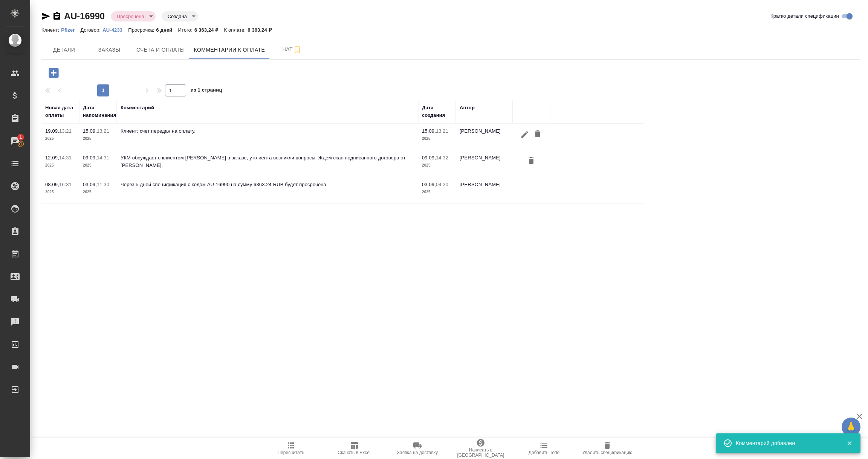  I want to click on a: Pfizer, so click(71, 30).